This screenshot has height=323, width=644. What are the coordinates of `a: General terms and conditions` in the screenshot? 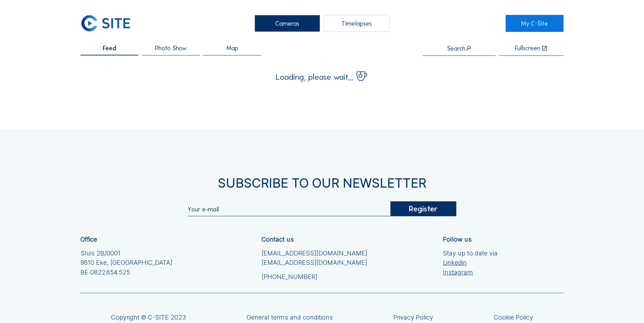 It's located at (289, 318).